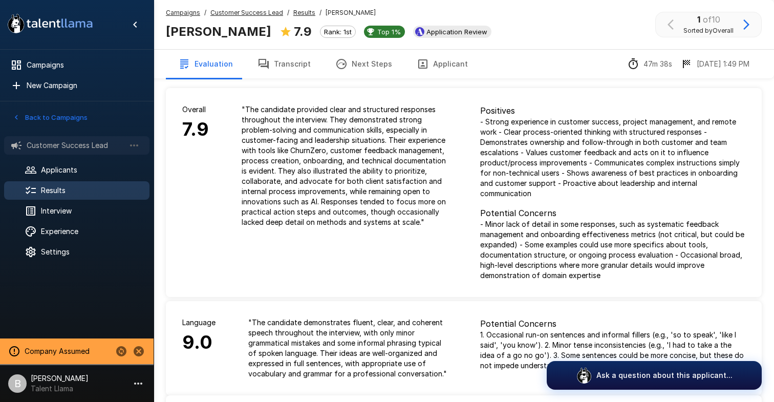 The height and width of the screenshot is (402, 774). I want to click on button: Transcript, so click(284, 64).